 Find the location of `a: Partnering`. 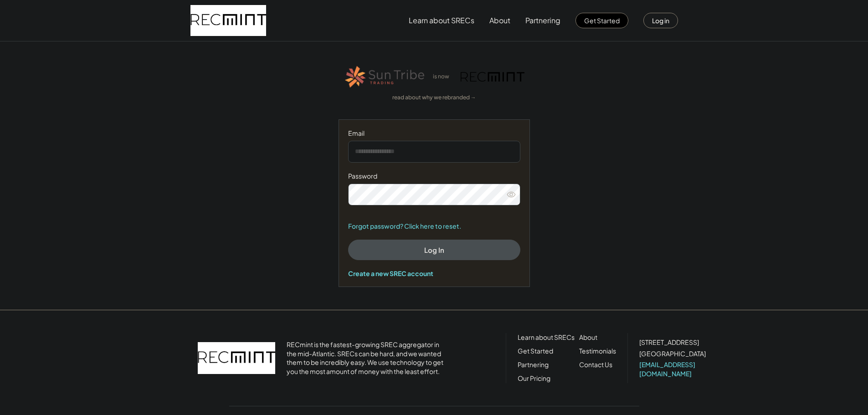

a: Partnering is located at coordinates (533, 364).